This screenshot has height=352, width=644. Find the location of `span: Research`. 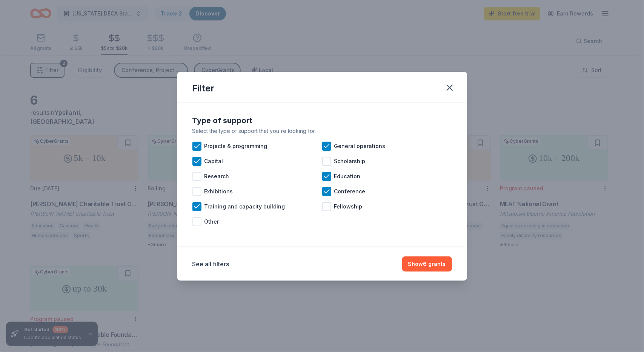

span: Research is located at coordinates (217, 177).